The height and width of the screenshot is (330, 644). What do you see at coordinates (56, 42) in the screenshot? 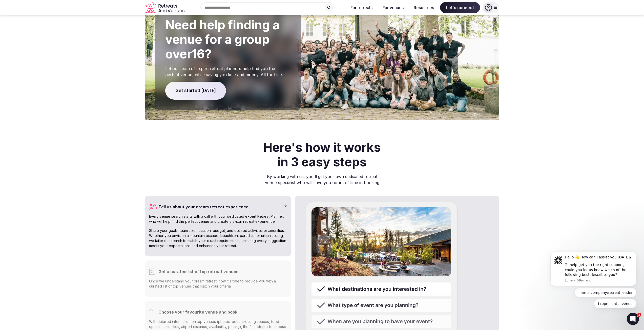
I see `div: Message content` at bounding box center [56, 42].